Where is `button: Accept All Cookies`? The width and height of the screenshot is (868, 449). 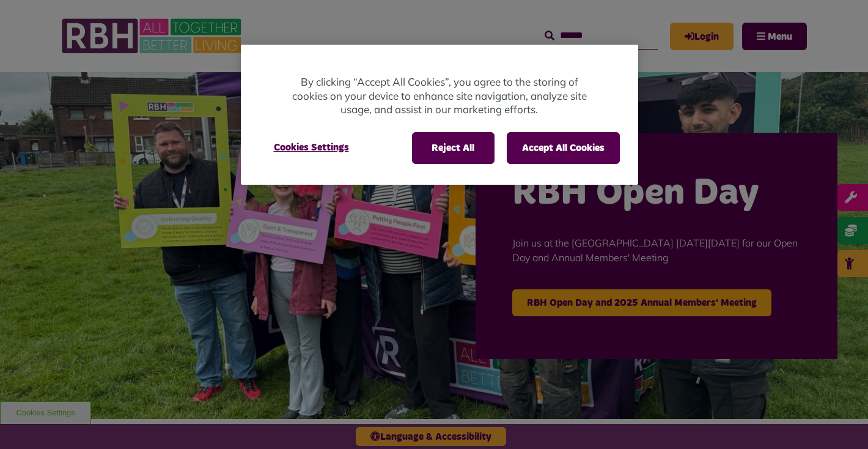 button: Accept All Cookies is located at coordinates (563, 148).